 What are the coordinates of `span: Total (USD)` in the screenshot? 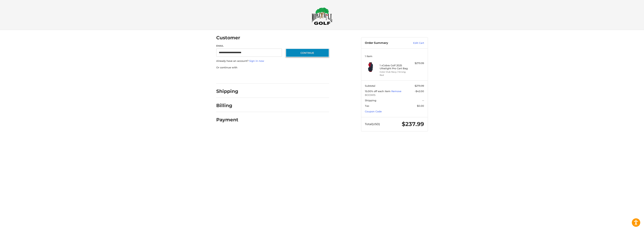 It's located at (372, 124).